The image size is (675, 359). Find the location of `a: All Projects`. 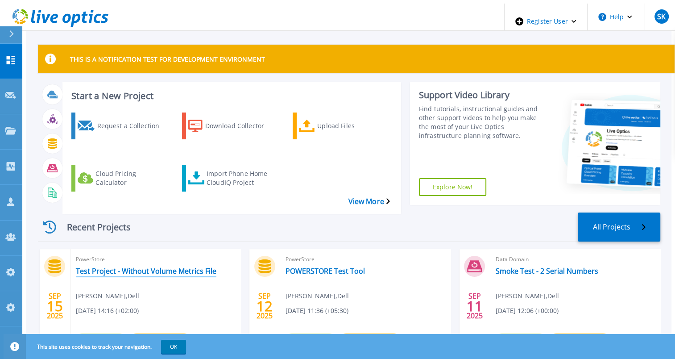

a: All Projects is located at coordinates (619, 227).